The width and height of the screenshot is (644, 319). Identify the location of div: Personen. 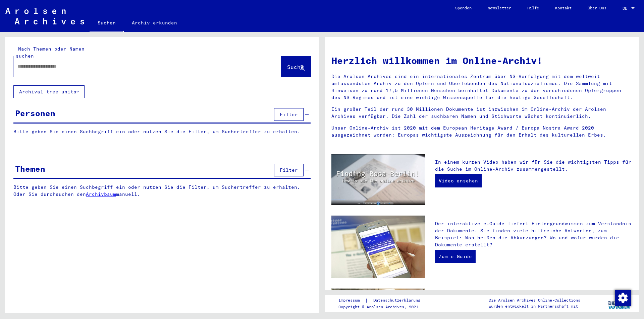
(35, 113).